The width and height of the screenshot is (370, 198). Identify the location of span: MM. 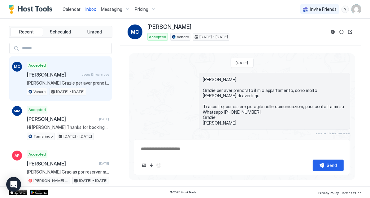
(17, 111).